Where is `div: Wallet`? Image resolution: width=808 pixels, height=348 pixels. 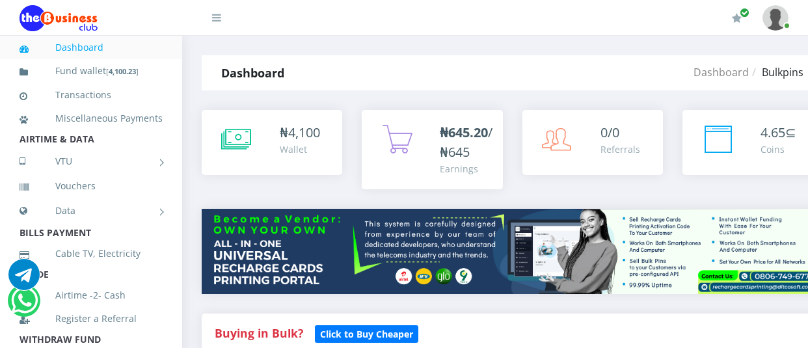
div: Wallet is located at coordinates (300, 149).